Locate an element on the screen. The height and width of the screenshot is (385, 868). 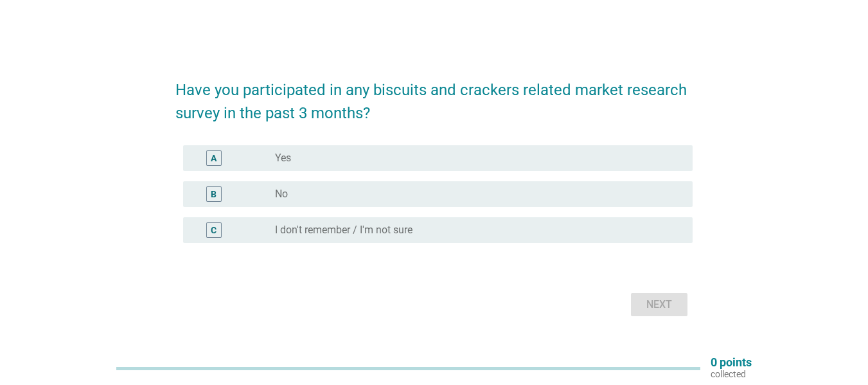
div: A is located at coordinates (213, 158).